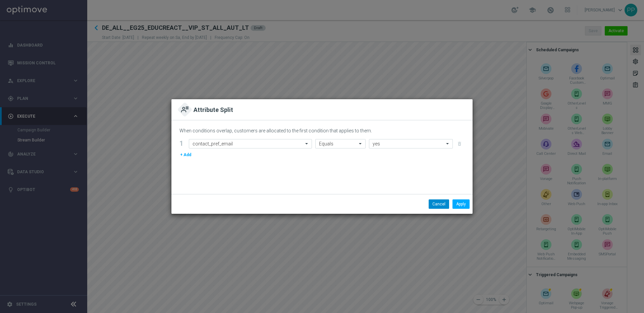 The image size is (644, 313). I want to click on div: 1, so click(182, 143).